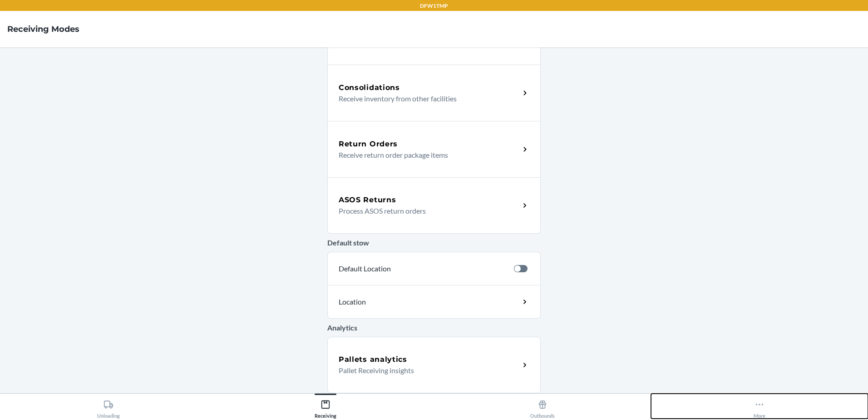  I want to click on a: Pallets analyticsPallet Receiving insights, so click(434, 365).